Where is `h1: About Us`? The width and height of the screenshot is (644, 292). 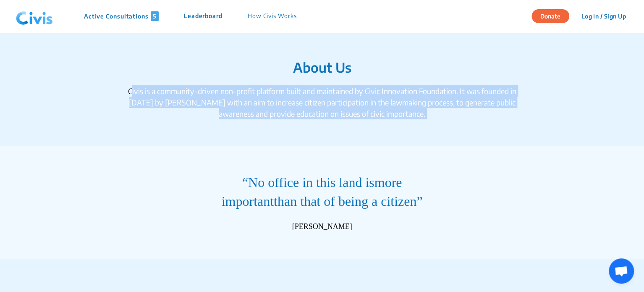
h1: About Us is located at coordinates (322, 67).